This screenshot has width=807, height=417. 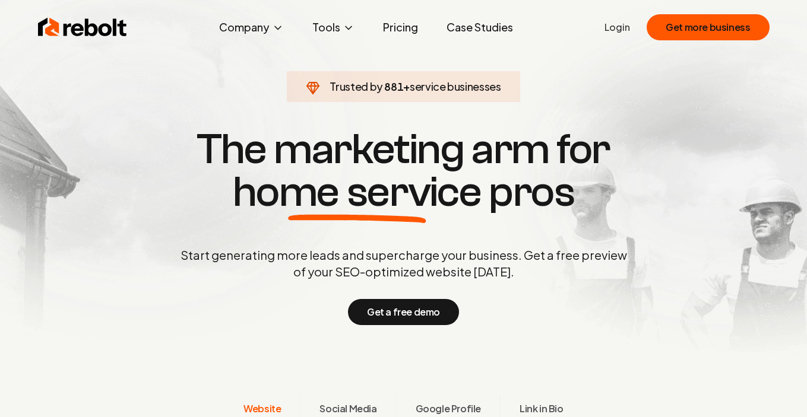 What do you see at coordinates (393, 87) in the screenshot?
I see `span: 881` at bounding box center [393, 87].